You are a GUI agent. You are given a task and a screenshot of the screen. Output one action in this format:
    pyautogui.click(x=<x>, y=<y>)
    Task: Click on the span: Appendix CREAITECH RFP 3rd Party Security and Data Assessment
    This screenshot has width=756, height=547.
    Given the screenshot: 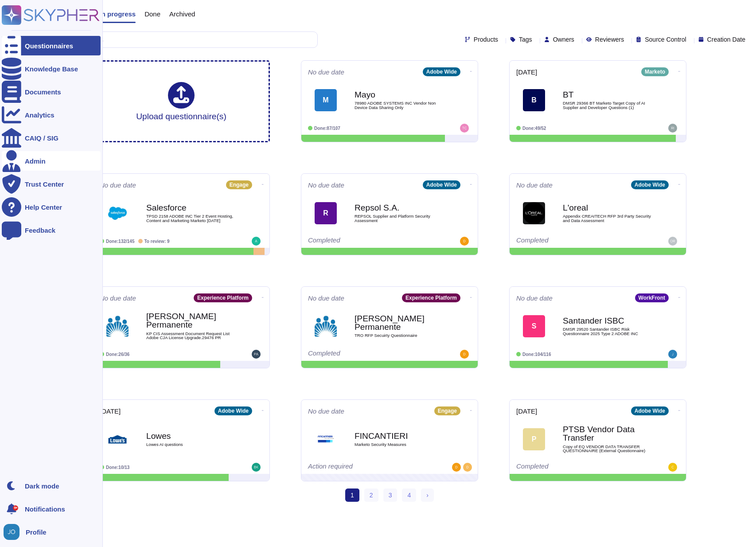 What is the action you would take?
    pyautogui.click(x=607, y=218)
    